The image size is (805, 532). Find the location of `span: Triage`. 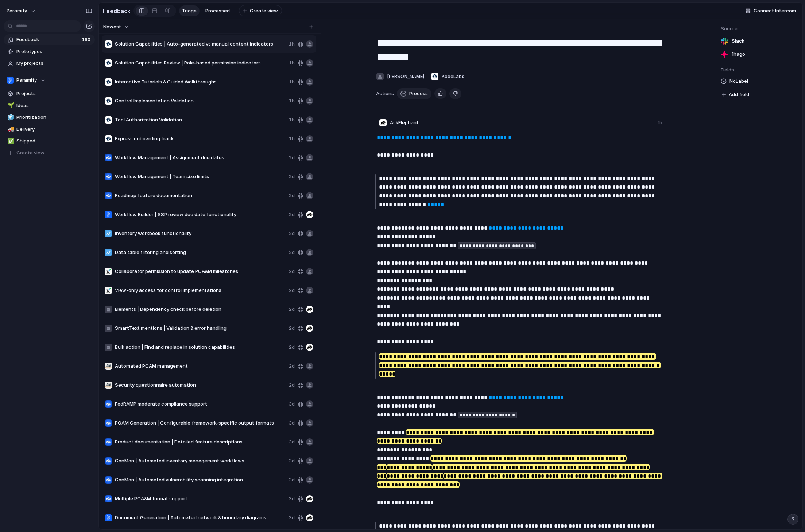

span: Triage is located at coordinates (190, 11).